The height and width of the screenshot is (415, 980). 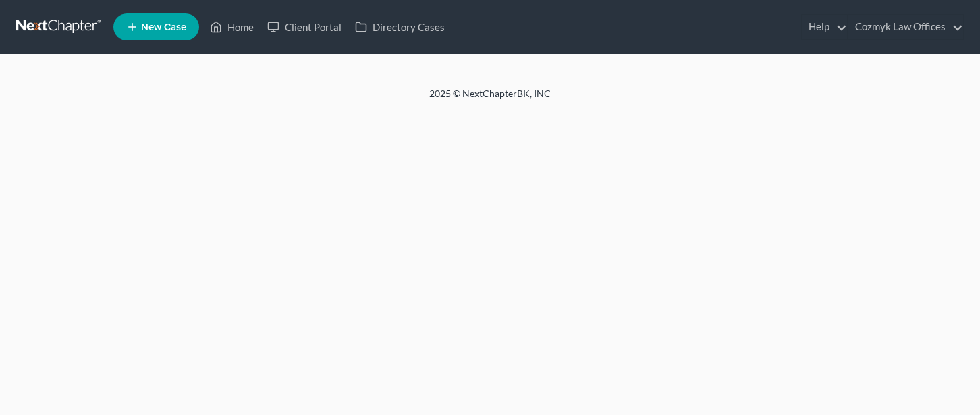 What do you see at coordinates (824, 27) in the screenshot?
I see `a: Help` at bounding box center [824, 27].